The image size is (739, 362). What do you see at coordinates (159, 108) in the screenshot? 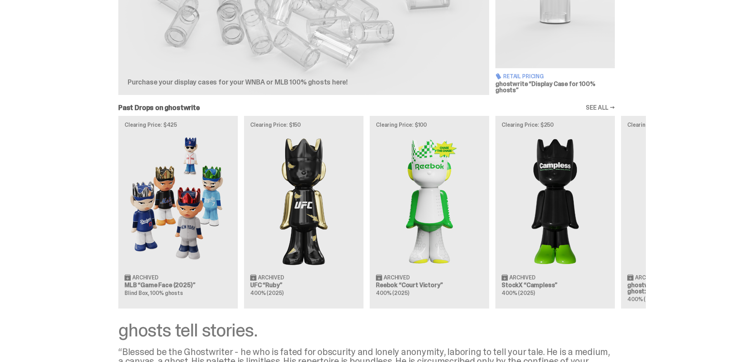
I see `h2: Past Drops on ghostwrite` at bounding box center [159, 108].